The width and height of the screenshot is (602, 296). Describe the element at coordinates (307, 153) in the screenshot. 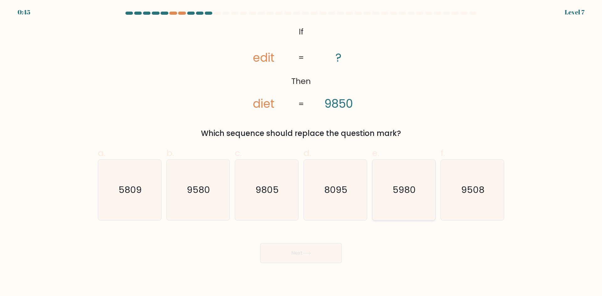

I see `span: d.` at that location.